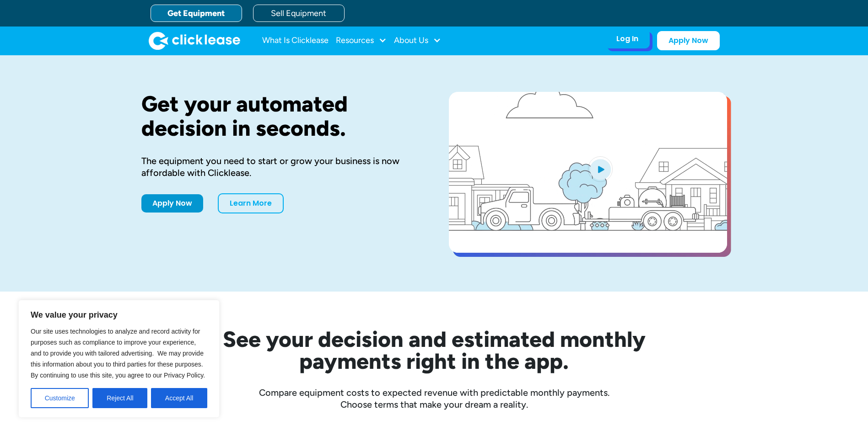  Describe the element at coordinates (120, 398) in the screenshot. I see `button: Reject All` at that location.